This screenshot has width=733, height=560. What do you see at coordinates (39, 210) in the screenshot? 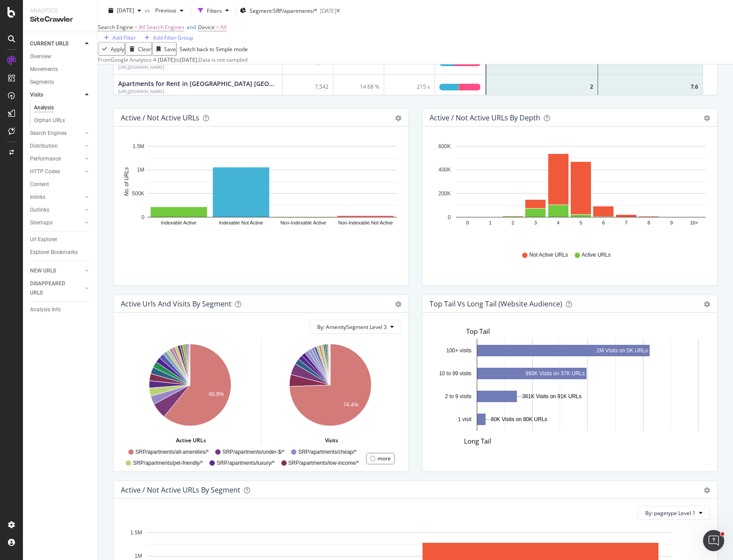
I see `div: Outlinks` at bounding box center [39, 210].